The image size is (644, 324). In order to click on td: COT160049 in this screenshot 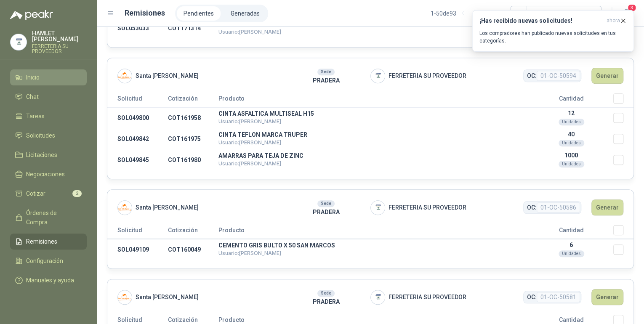, I will do `click(193, 249)`.